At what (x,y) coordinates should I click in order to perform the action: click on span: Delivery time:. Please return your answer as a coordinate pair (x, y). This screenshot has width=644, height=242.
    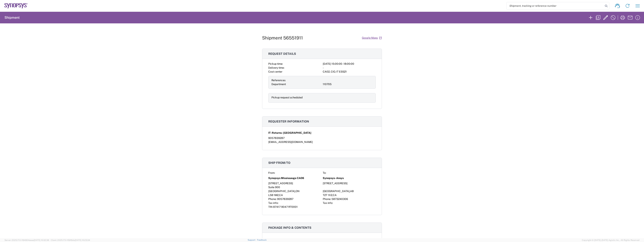
    Looking at the image, I should click on (276, 68).